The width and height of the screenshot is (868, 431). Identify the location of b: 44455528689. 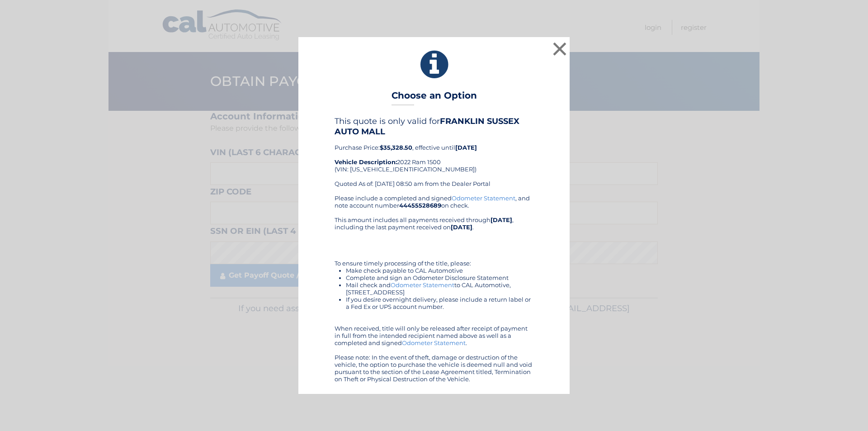
(420, 205).